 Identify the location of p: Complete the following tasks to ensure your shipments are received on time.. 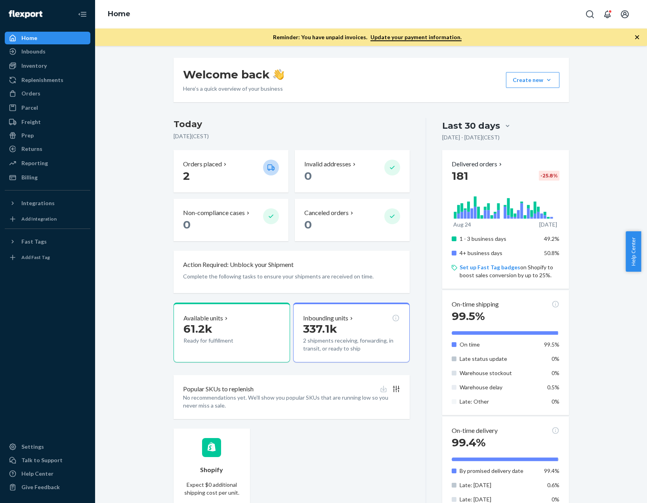
(292, 277).